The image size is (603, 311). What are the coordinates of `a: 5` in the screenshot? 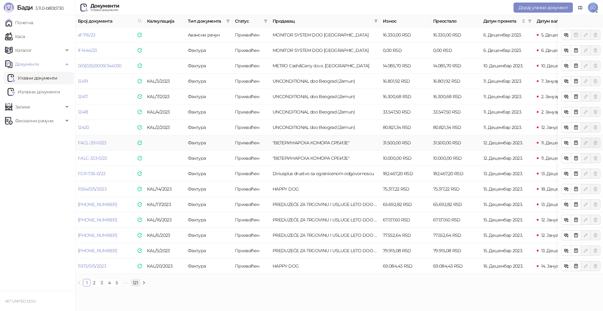 It's located at (117, 283).